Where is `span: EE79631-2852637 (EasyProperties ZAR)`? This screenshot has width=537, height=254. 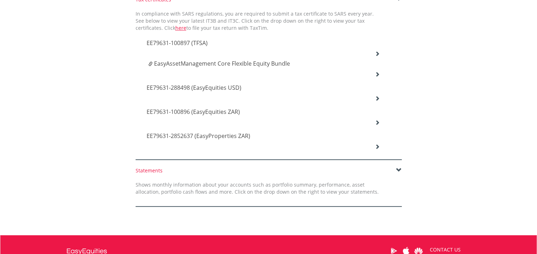
span: EE79631-2852637 (EasyProperties ZAR) is located at coordinates (198, 136).